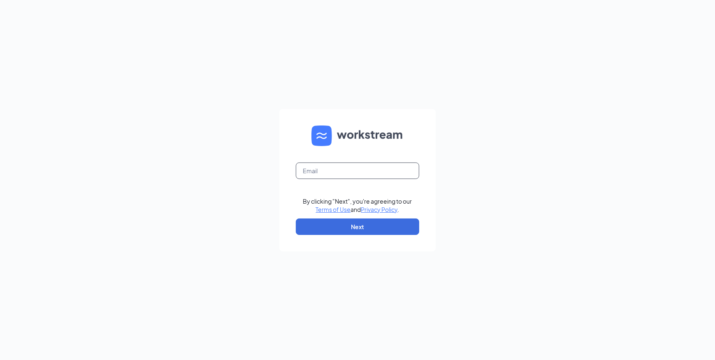 This screenshot has height=360, width=715. Describe the element at coordinates (333, 209) in the screenshot. I see `a: Terms of Use` at that location.